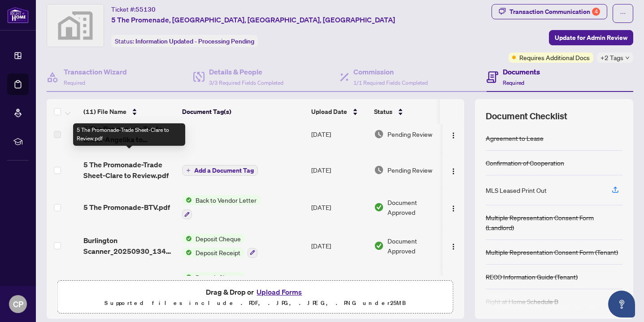 This screenshot has width=644, height=322. Describe the element at coordinates (329, 111) in the screenshot. I see `span: Upload Date` at that location.